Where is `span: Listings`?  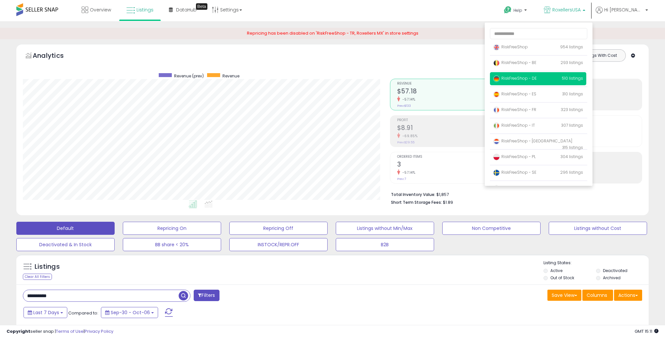
span: Listings is located at coordinates (145, 10).